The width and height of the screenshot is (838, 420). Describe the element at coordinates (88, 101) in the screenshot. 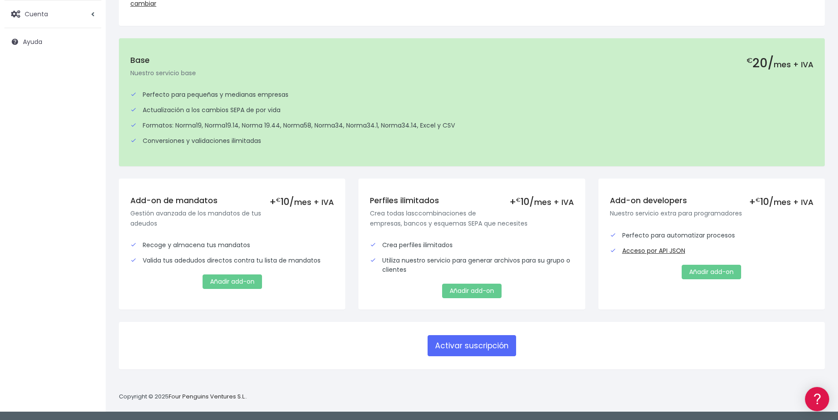

I see `div: Convertir ficheros` at that location.